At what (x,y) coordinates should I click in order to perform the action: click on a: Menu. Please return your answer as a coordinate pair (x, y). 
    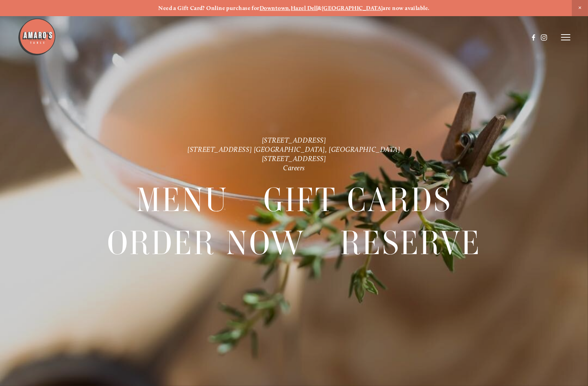
    Looking at the image, I should click on (182, 199).